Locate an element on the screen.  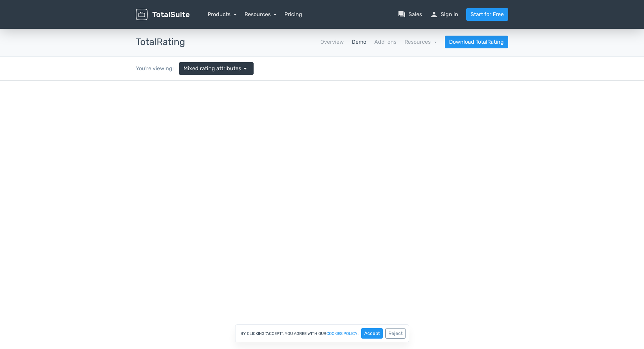
span: Mixed rating attributes is located at coordinates (212, 68).